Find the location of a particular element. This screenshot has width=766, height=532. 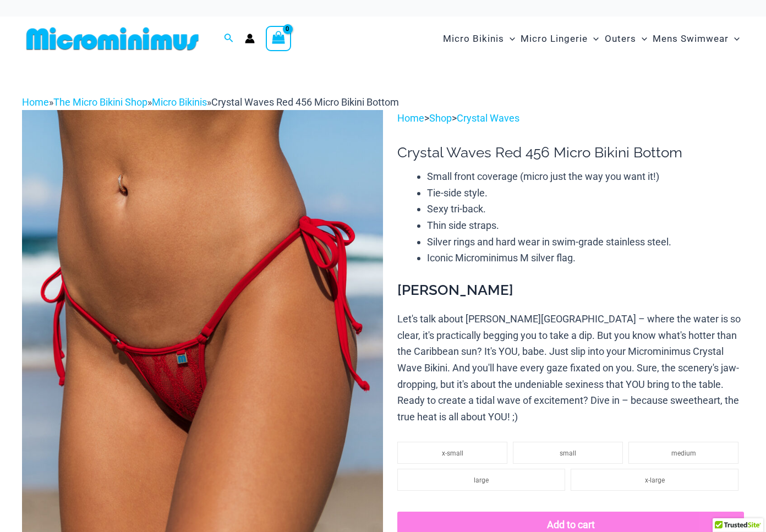

li: x-small is located at coordinates (452, 453).